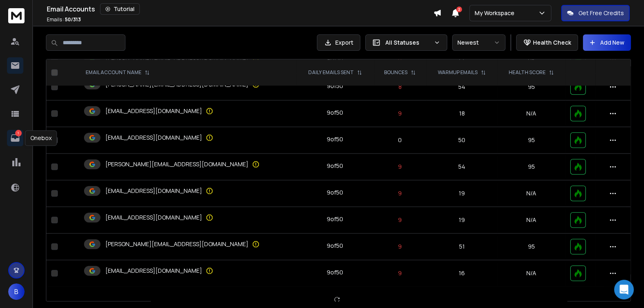 The image size is (644, 308). I want to click on div: Email Accounts, so click(240, 9).